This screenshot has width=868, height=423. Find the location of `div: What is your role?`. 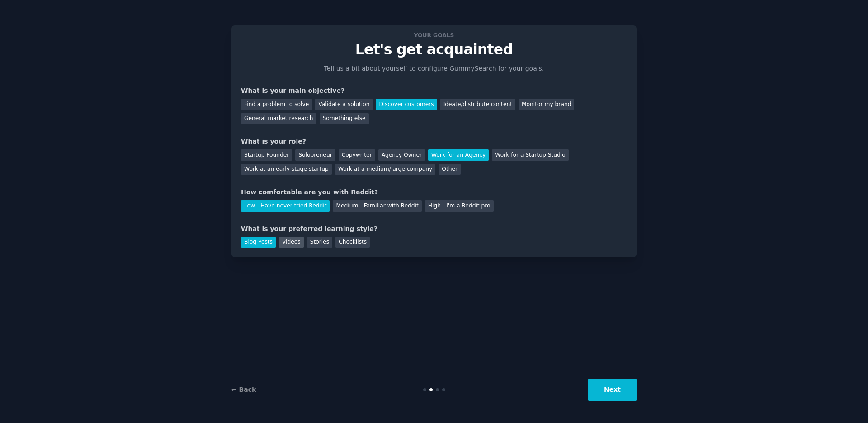

div: What is your role? is located at coordinates (434, 142).